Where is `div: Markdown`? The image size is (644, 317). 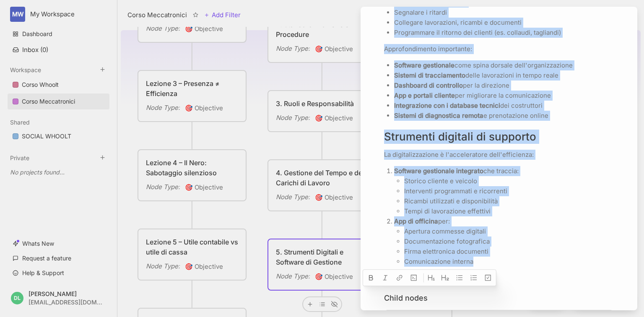 div: Markdown is located at coordinates (499, 278).